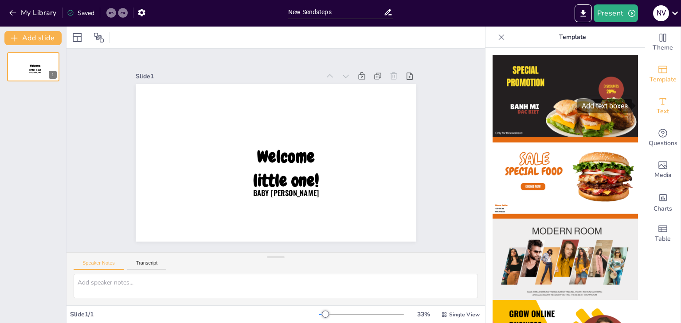  I want to click on span: Questions, so click(662, 144).